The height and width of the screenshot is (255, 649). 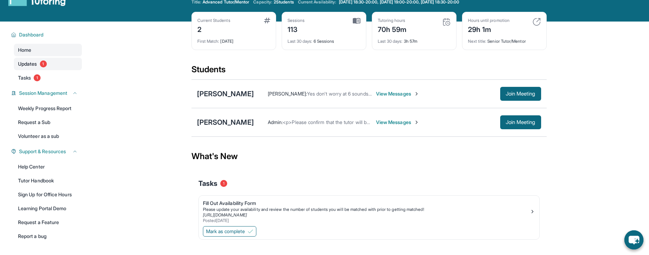 What do you see at coordinates (31, 35) in the screenshot?
I see `span: Dashboard` at bounding box center [31, 35].